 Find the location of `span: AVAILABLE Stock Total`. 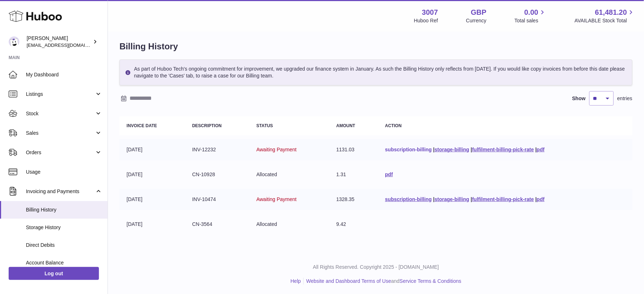

span: AVAILABLE Stock Total is located at coordinates (605, 21).